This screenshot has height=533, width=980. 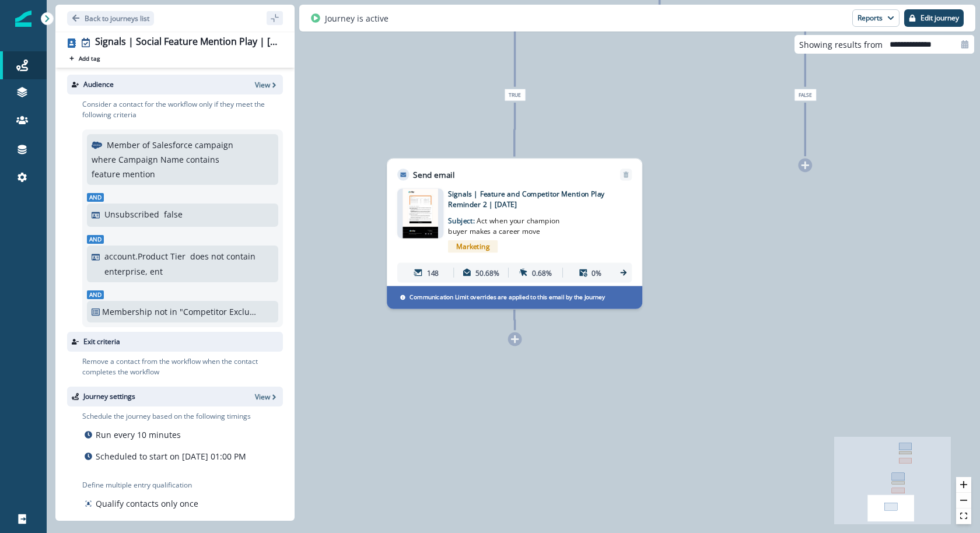 What do you see at coordinates (487, 272) in the screenshot?
I see `p: 50.68%` at bounding box center [487, 272].